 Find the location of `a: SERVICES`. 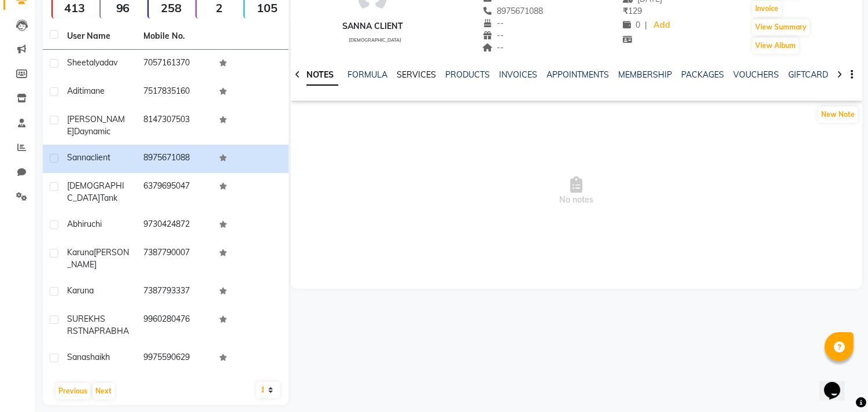

a: SERVICES is located at coordinates (416, 75).